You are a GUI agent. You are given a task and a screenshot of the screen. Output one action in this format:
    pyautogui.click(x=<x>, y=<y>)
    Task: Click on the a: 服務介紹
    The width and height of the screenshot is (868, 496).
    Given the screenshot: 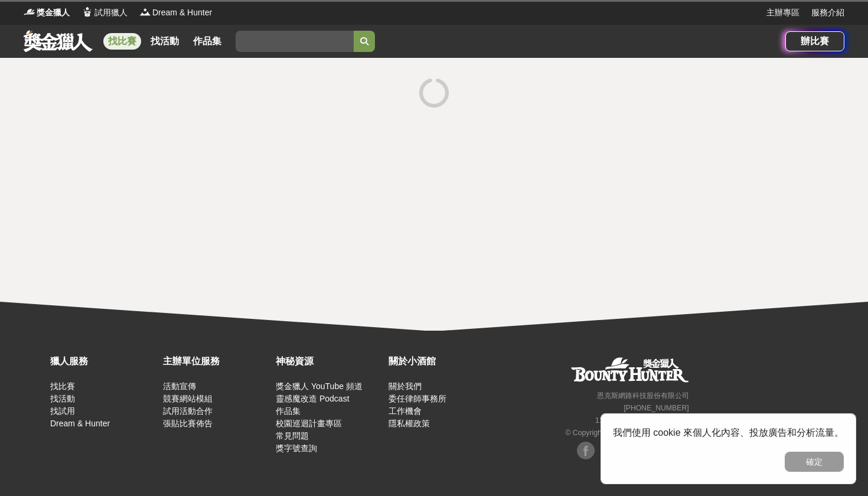 What is the action you would take?
    pyautogui.click(x=828, y=12)
    